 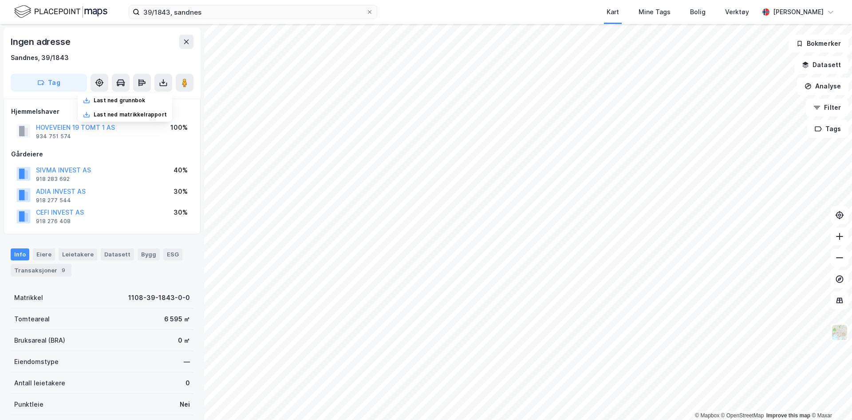 I want to click on div: Last ned grunnbok, so click(x=119, y=100).